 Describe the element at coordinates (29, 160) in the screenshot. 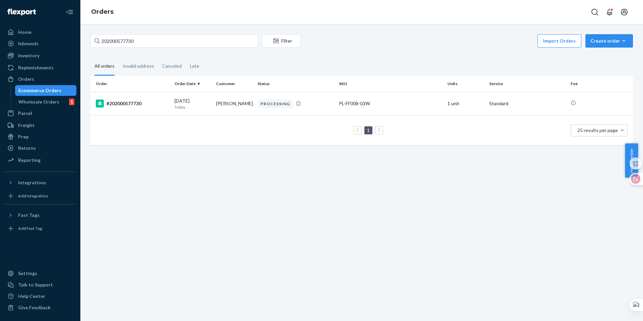

I see `div: Reporting` at that location.